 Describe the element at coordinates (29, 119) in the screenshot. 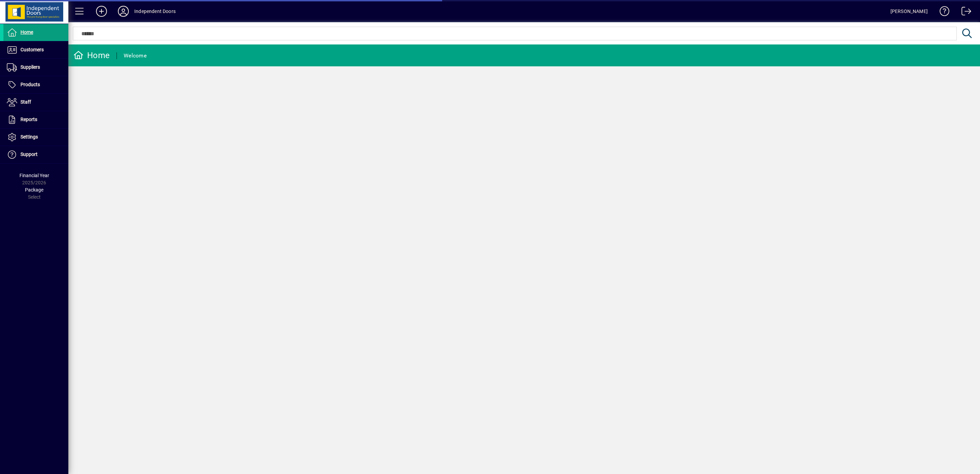

I see `span: Reports` at that location.